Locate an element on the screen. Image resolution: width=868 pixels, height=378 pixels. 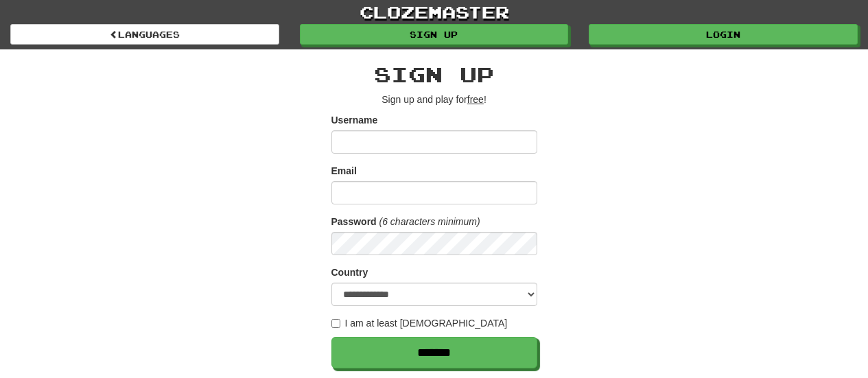
u: free is located at coordinates (475, 100).